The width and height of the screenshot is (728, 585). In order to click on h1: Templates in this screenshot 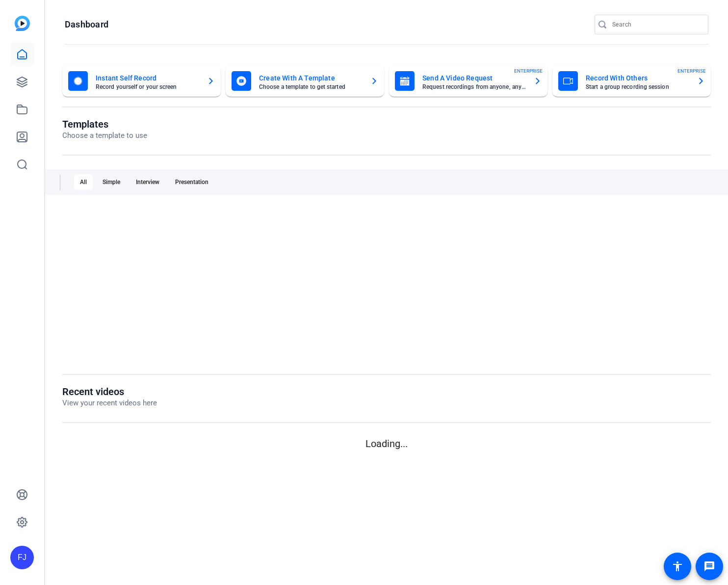, I will do `click(104, 124)`.